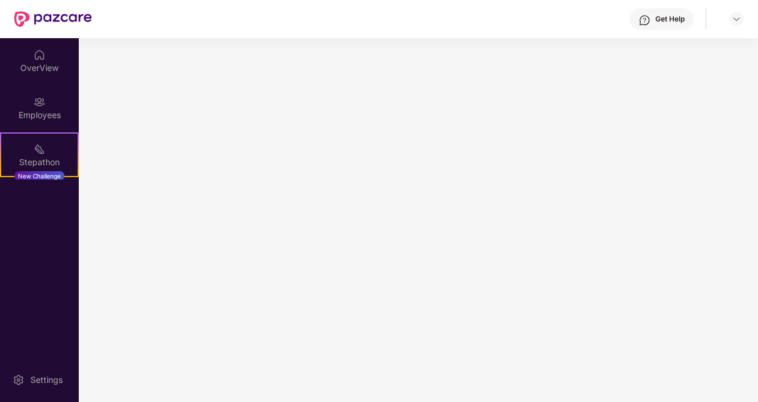  What do you see at coordinates (39, 176) in the screenshot?
I see `div: New Challenge` at bounding box center [39, 176].